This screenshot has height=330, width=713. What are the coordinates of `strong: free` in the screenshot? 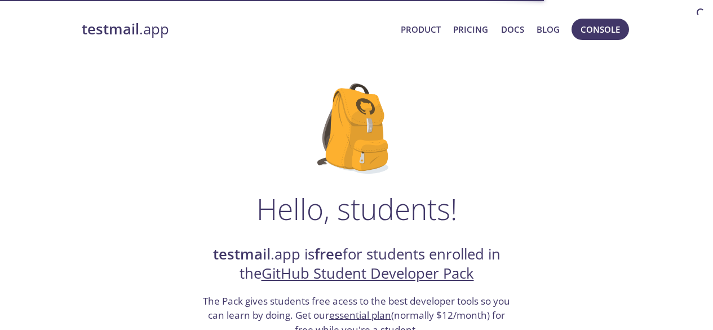 It's located at (329, 254).